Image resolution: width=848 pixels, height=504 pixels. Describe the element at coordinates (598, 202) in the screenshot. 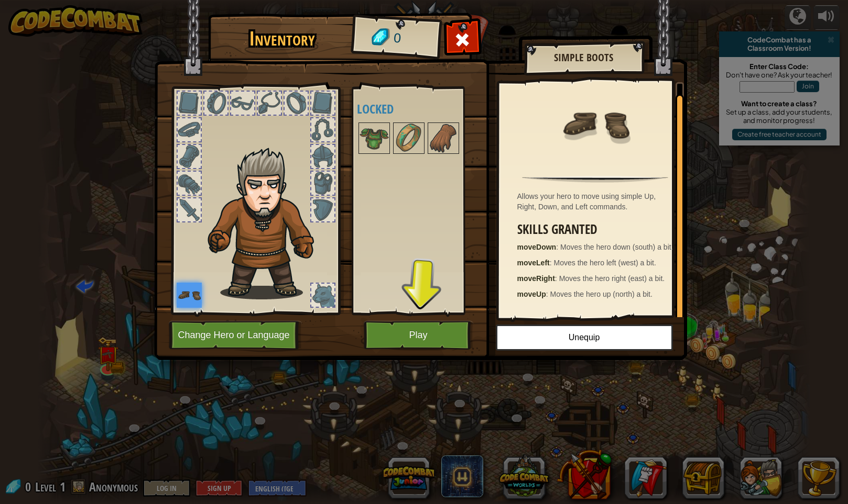

I see `div: Allows your hero to move using simple Up, Right, Down, and Left commands.` at that location.